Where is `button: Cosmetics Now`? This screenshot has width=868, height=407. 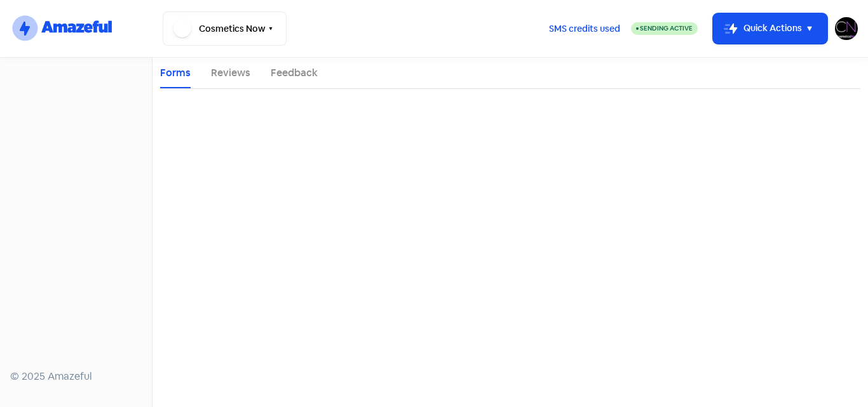
button: Cosmetics Now is located at coordinates (225, 29).